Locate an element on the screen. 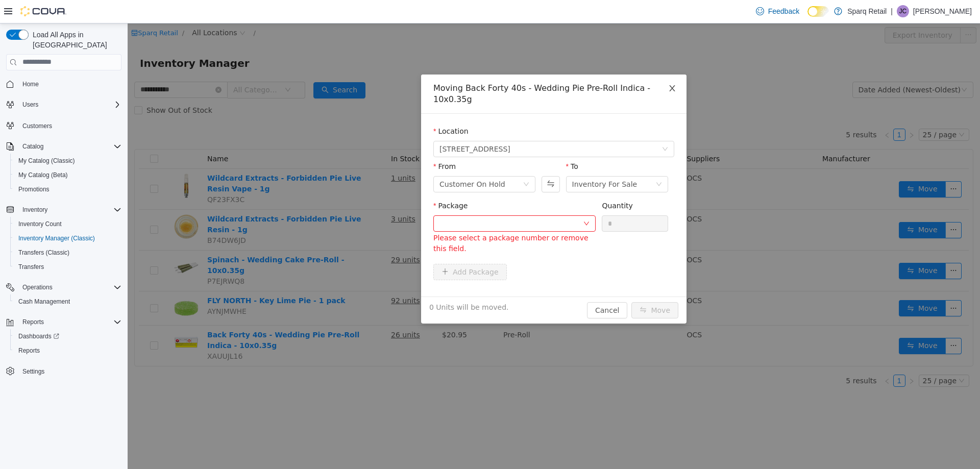 The height and width of the screenshot is (469, 980). a: Settings is located at coordinates (33, 372).